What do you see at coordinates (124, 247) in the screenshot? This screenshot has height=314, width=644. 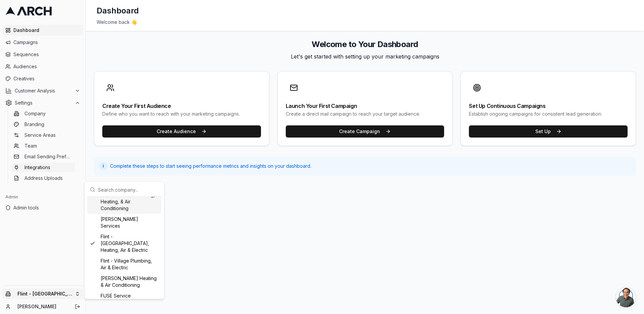 I see `div: Suggestions` at bounding box center [124, 247].